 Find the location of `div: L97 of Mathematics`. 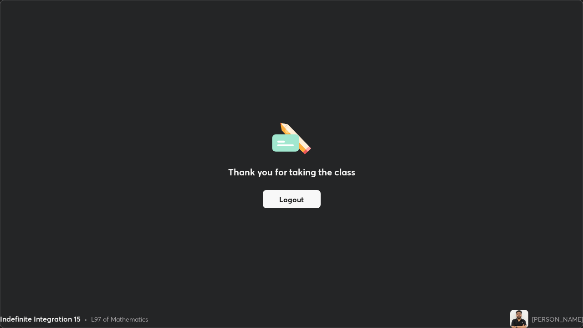

div: L97 of Mathematics is located at coordinates (119, 319).